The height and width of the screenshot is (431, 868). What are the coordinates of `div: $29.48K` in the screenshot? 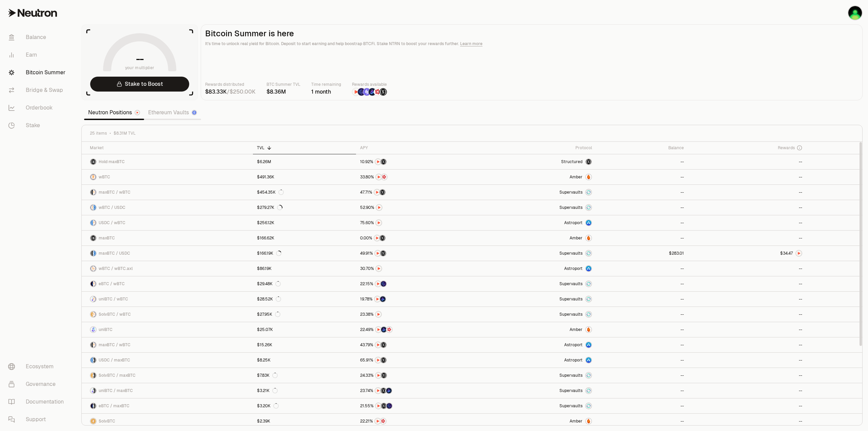 It's located at (269, 284).